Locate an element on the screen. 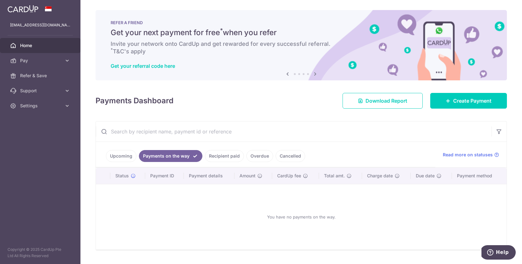  span: Amount is located at coordinates (247, 176).